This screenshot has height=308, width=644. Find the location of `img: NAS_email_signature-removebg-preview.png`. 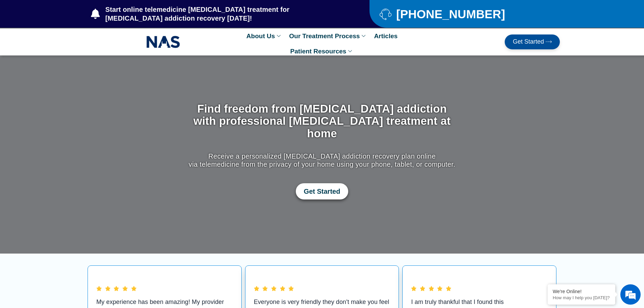

img: NAS_email_signature-removebg-preview.png is located at coordinates (163, 42).